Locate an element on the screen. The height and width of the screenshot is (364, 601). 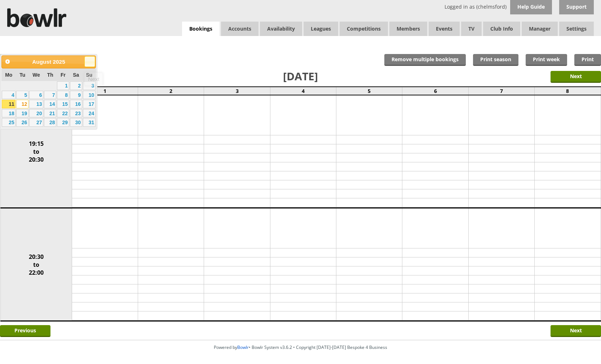
a: Print is located at coordinates (588, 60).